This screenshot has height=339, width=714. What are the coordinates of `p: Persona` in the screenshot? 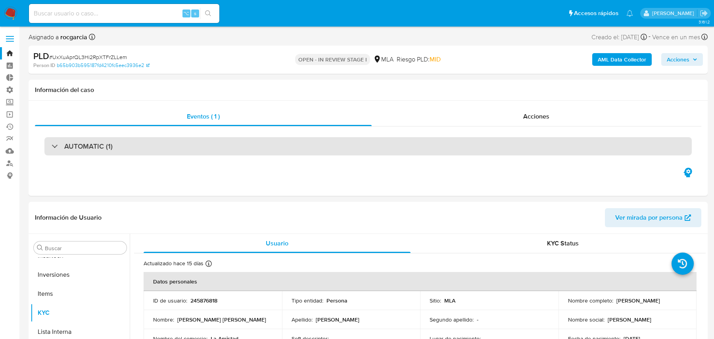 It's located at (337, 301).